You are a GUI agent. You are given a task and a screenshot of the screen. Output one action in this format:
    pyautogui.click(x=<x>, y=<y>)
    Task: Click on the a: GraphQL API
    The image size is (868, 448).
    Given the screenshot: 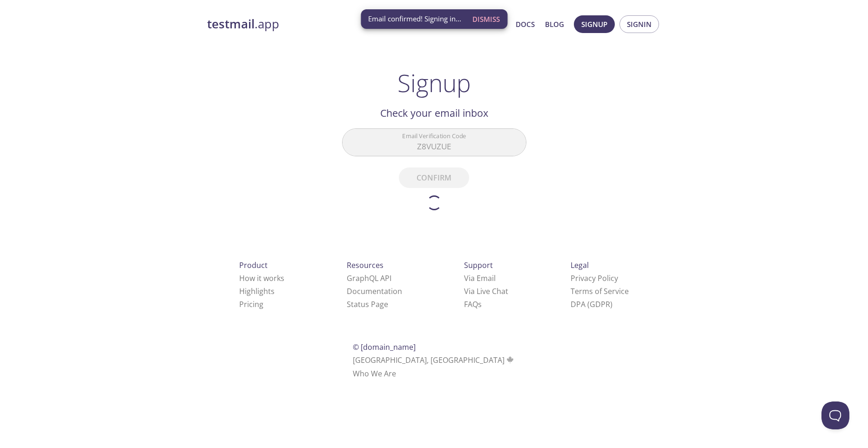 What is the action you would take?
    pyautogui.click(x=369, y=278)
    